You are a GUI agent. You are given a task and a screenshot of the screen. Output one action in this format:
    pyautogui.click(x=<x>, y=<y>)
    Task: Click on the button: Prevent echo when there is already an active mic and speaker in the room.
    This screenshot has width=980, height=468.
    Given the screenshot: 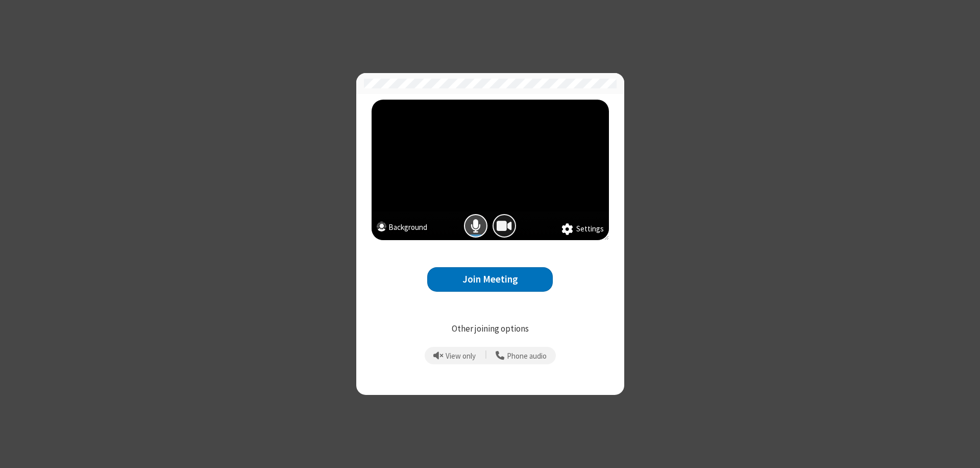 What is the action you would take?
    pyautogui.click(x=455, y=356)
    